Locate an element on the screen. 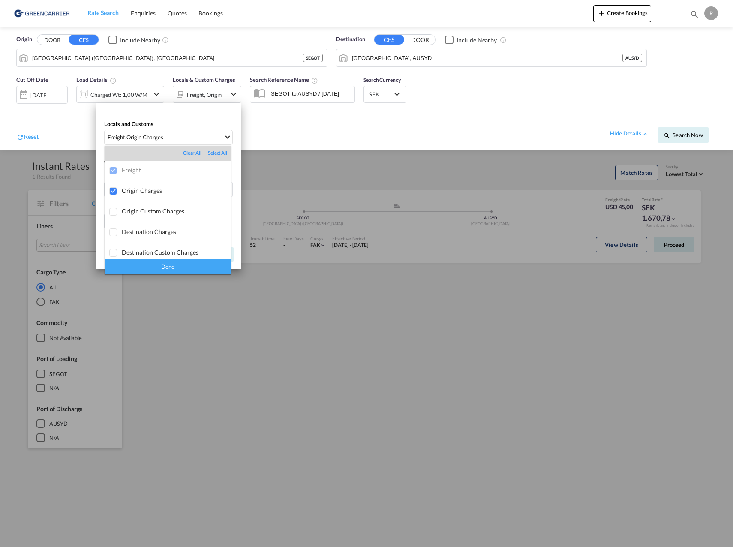  div: Destination Charges is located at coordinates (176, 232).